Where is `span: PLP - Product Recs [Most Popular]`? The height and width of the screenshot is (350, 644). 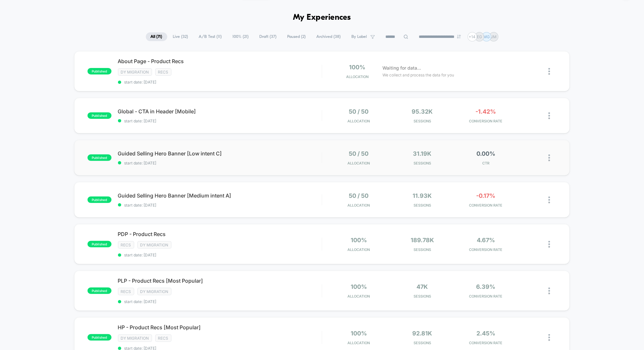
span: PLP - Product Recs [Most Popular] is located at coordinates (220, 281).